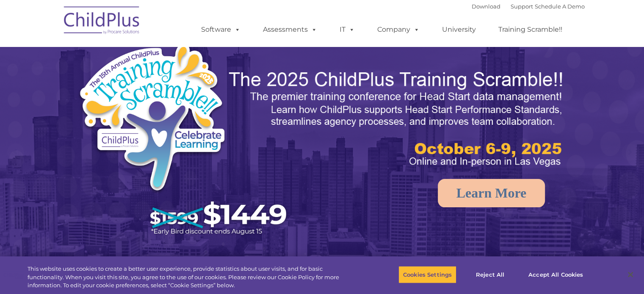 The image size is (644, 294). I want to click on button: Close, so click(630, 275).